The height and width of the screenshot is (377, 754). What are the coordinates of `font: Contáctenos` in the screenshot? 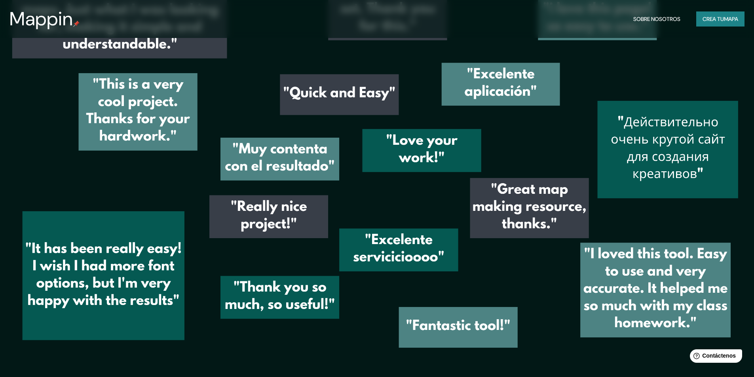 It's located at (35, 10).